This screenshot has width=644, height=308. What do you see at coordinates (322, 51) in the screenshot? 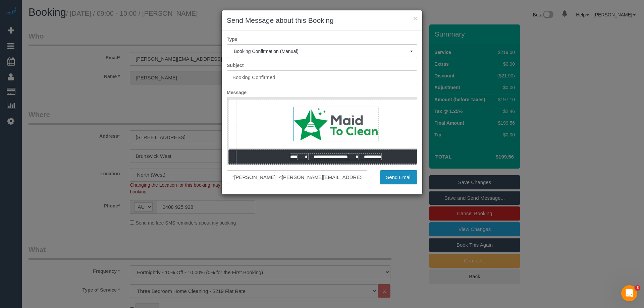
I see `span: Booking Confirmation (Manual)` at bounding box center [322, 51].